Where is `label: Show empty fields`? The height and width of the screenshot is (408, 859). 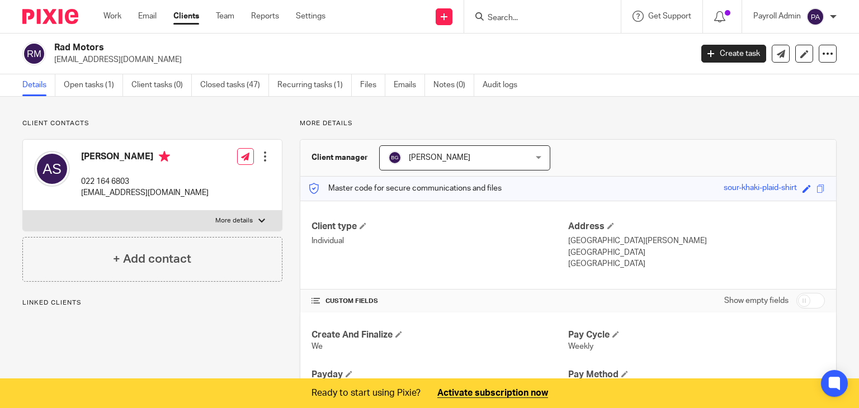 label: Show empty fields is located at coordinates (756, 301).